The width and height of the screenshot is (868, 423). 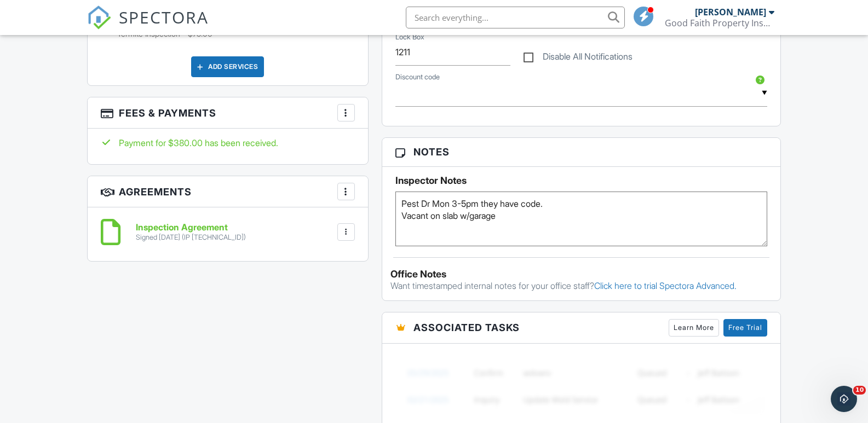 I want to click on label: Disable All Notifications, so click(x=578, y=58).